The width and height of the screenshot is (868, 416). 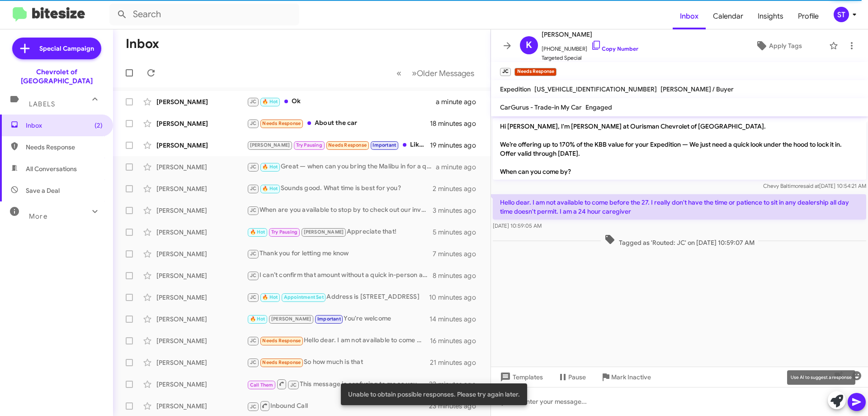 I want to click on span: All Conversations, so click(x=51, y=169).